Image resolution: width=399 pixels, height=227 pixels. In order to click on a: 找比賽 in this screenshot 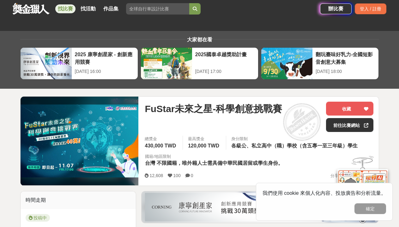, I will do `click(65, 9)`.